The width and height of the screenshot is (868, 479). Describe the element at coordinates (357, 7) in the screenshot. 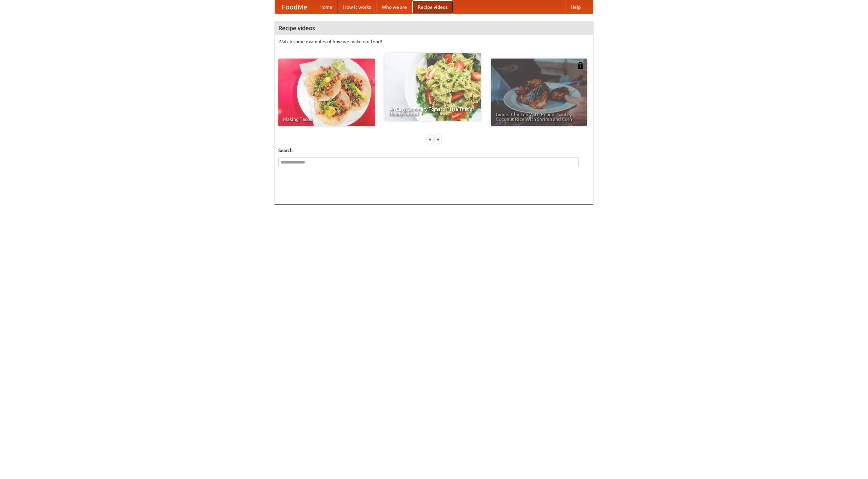

I see `a: How it works` at that location.